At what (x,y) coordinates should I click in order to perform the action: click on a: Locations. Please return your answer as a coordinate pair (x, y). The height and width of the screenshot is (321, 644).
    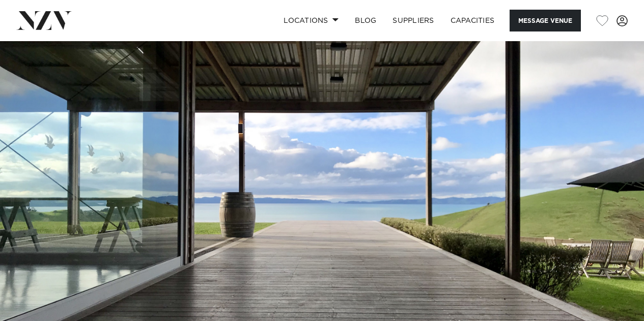
    Looking at the image, I should click on (311, 20).